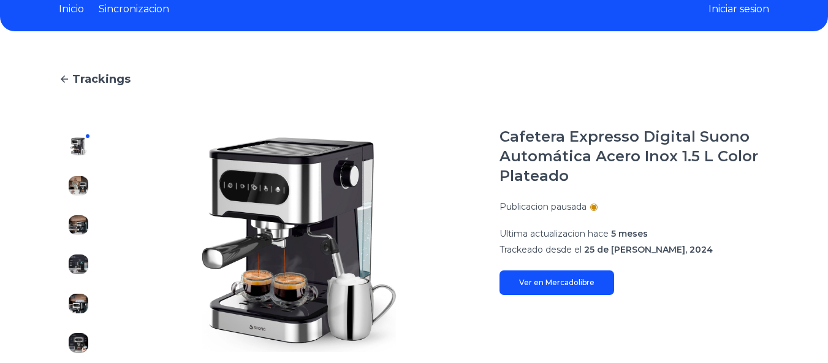 The image size is (828, 363). I want to click on a: Sincronizacion, so click(134, 9).